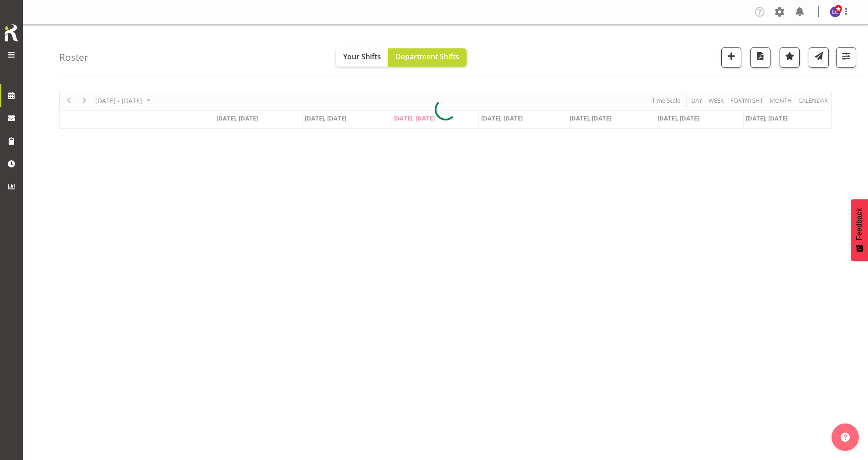 This screenshot has width=868, height=460. I want to click on span: Feedback, so click(859, 224).